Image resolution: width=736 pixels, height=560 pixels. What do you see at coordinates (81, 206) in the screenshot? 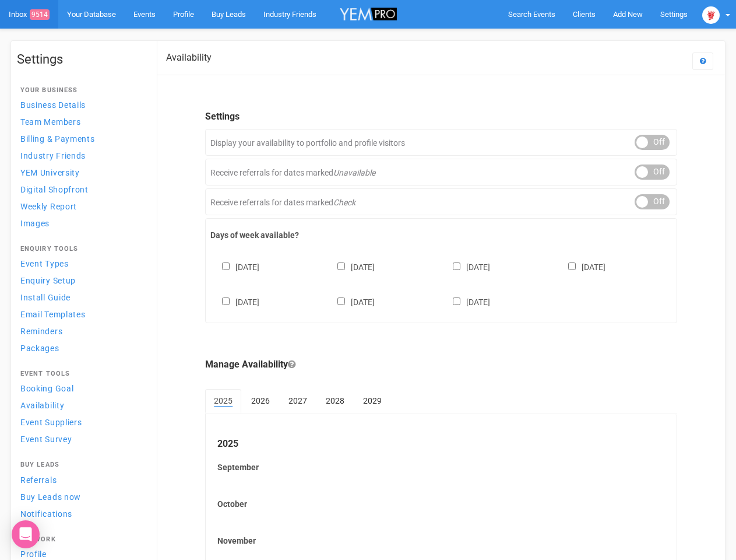
I see `a: Weekly Report` at bounding box center [81, 206].